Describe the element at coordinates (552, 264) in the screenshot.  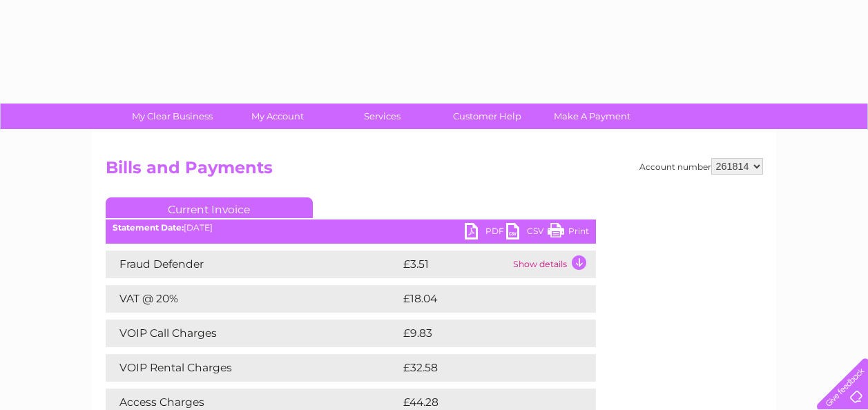
I see `td: Show details` at that location.